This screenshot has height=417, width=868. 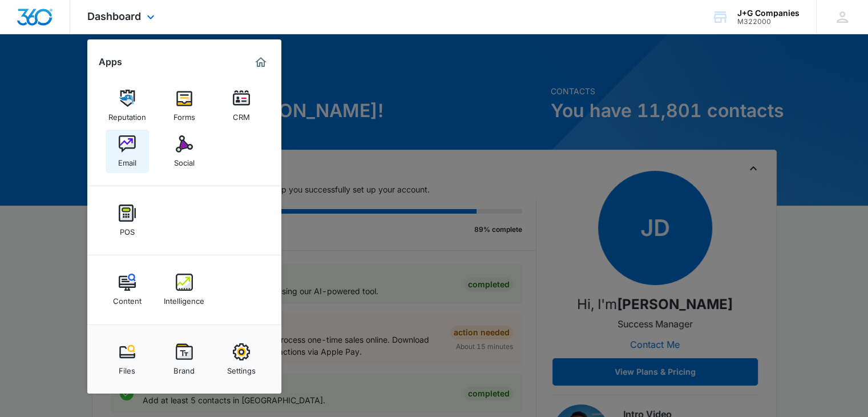 What do you see at coordinates (184, 160) in the screenshot?
I see `div: Social` at bounding box center [184, 160].